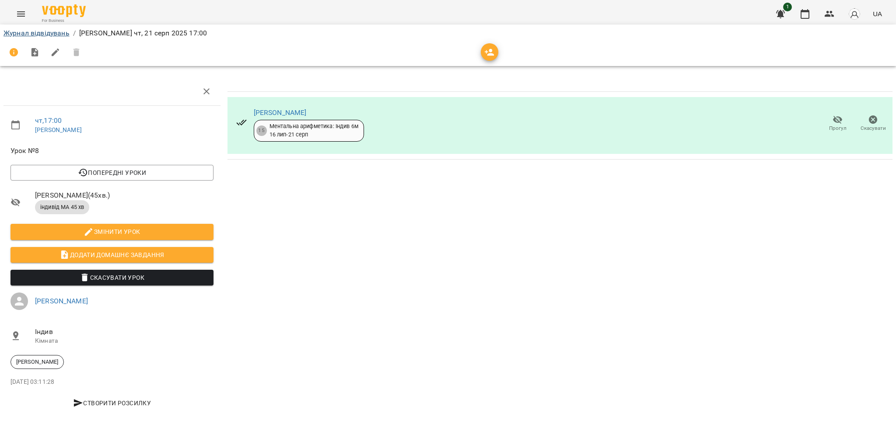 Image resolution: width=896 pixels, height=421 pixels. I want to click on a: чт , 17:00, so click(48, 120).